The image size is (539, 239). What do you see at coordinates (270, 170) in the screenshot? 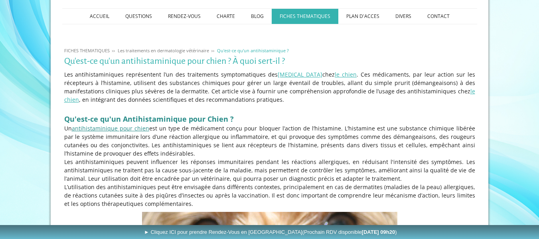
I see `p: Les antihistaminiques peuvent influencer les réponses immunitaires pendant les réactions allergiq...` at bounding box center [270, 170].